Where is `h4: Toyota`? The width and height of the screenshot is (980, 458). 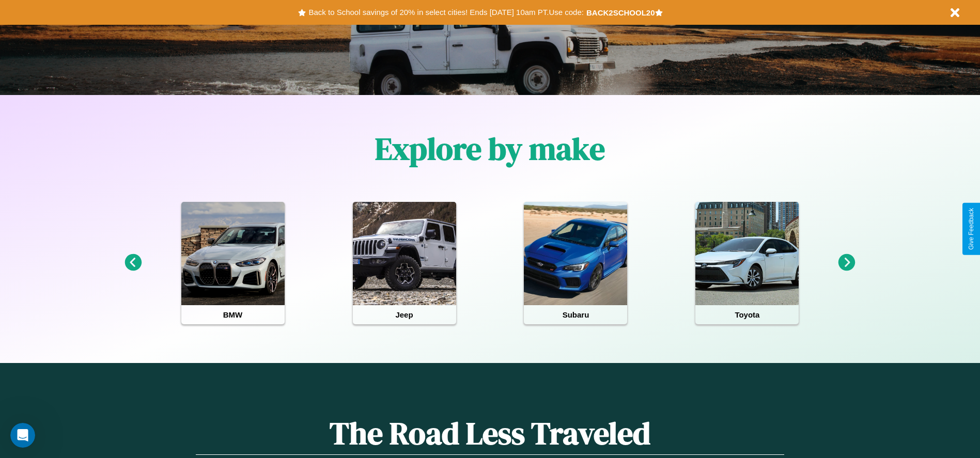 h4: Toyota is located at coordinates (747, 315).